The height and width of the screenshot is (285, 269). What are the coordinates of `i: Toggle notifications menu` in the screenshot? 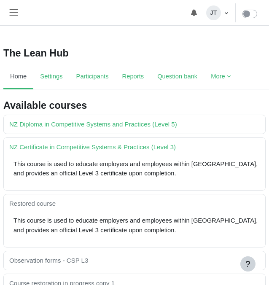 It's located at (194, 13).